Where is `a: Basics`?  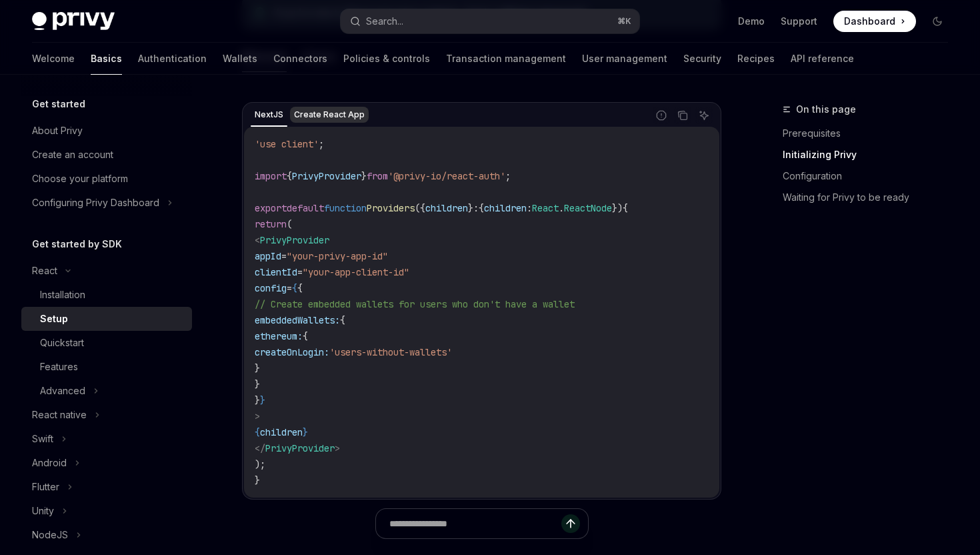
a: Basics is located at coordinates (106, 58).